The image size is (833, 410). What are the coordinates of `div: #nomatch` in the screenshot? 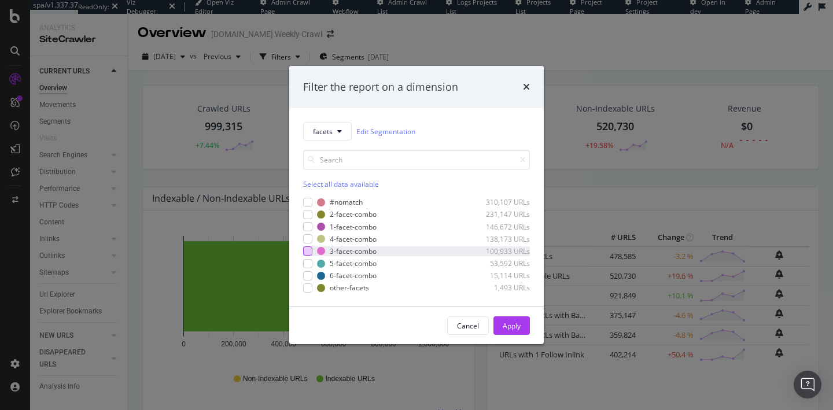 It's located at (346, 202).